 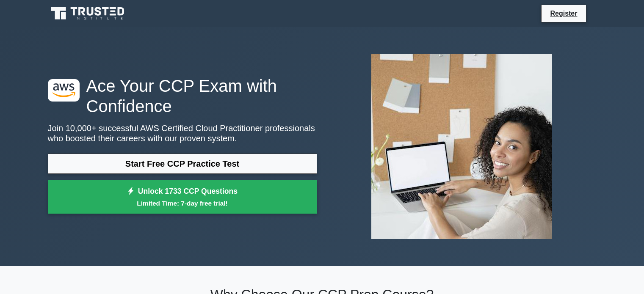 I want to click on small: Limited Time: 7-day free trial!, so click(x=182, y=203).